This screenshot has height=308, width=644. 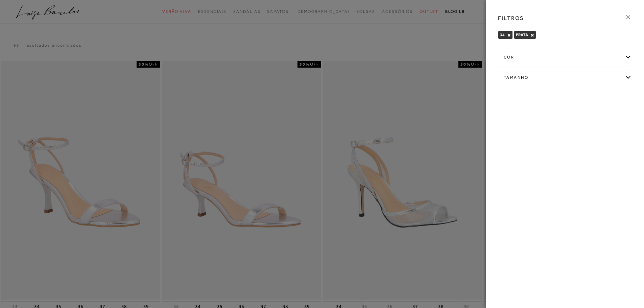 I want to click on h3: FILTROS, so click(x=511, y=18).